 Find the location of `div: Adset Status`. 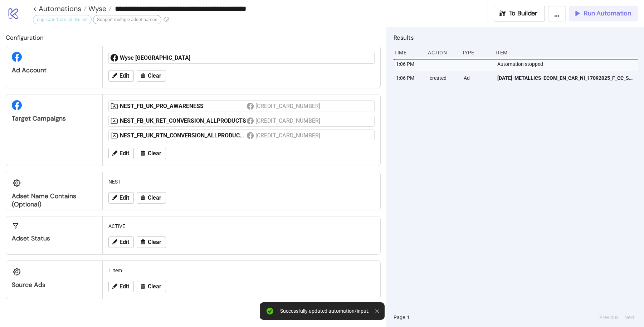

div: Adset Status is located at coordinates (54, 238).